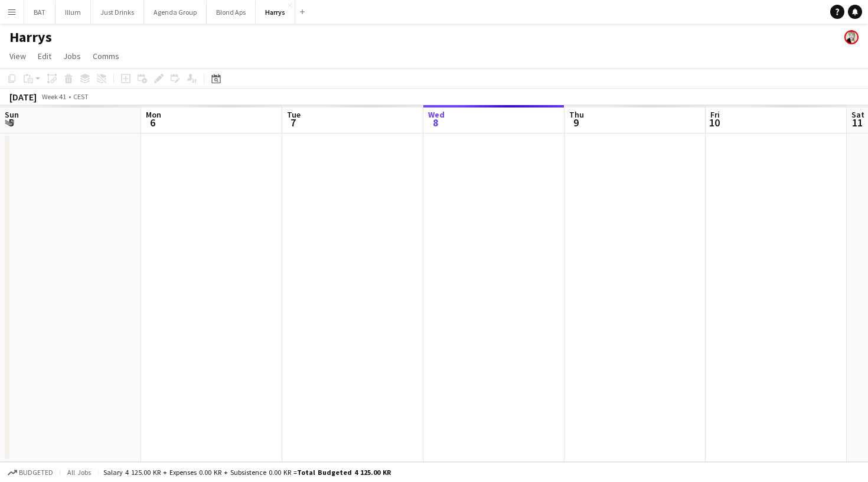  What do you see at coordinates (44, 56) in the screenshot?
I see `a: Edit` at bounding box center [44, 56].